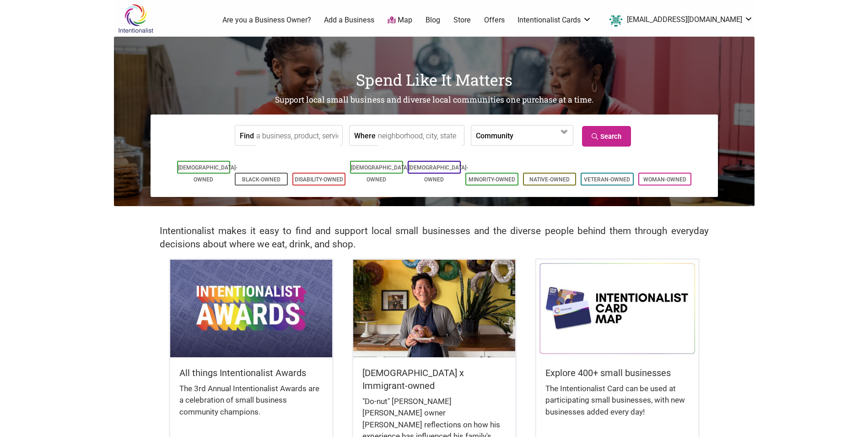  I want to click on a: Woman-Owned, so click(665, 180).